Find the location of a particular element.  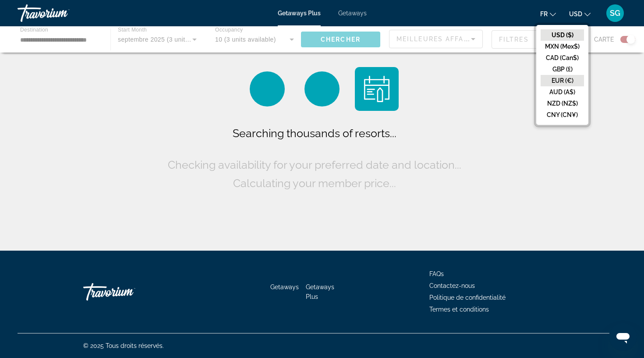

button: Change currency is located at coordinates (579, 13).